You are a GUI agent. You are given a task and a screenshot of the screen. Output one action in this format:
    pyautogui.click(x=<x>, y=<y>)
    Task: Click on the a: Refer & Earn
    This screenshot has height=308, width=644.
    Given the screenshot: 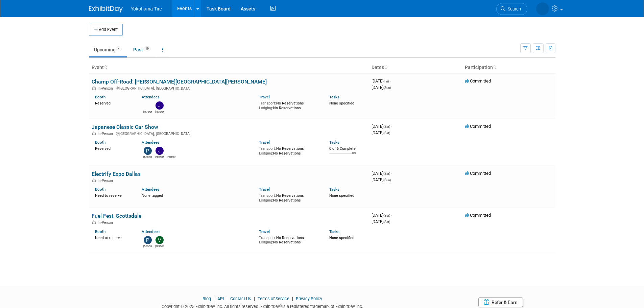 What is the action you would take?
    pyautogui.click(x=501, y=302)
    